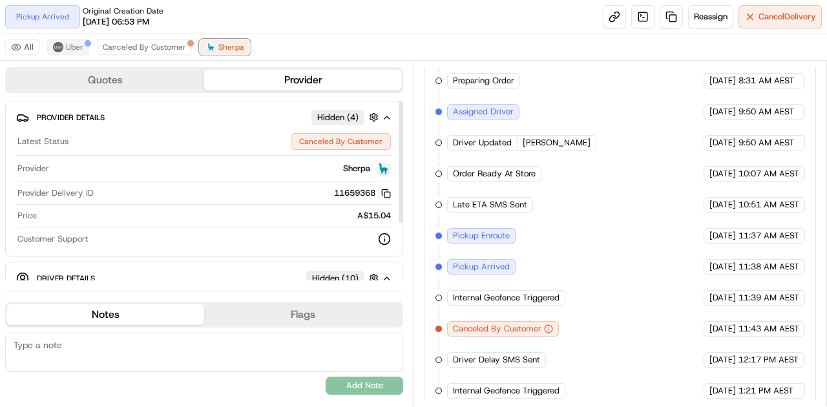  I want to click on span: Assigned Driver, so click(483, 112).